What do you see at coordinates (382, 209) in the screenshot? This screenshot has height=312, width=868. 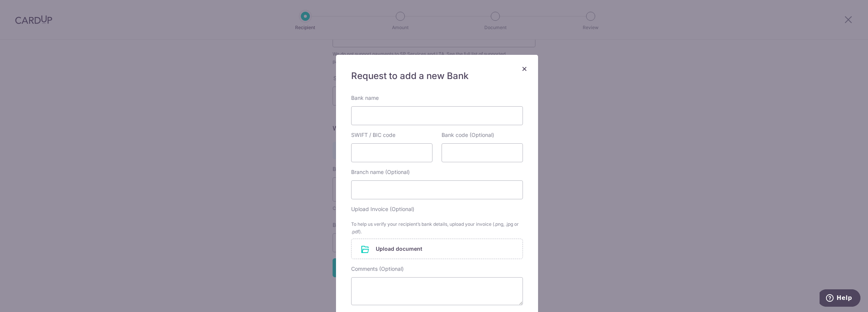 I see `label: Upload Invoice (Optional)` at bounding box center [382, 209].